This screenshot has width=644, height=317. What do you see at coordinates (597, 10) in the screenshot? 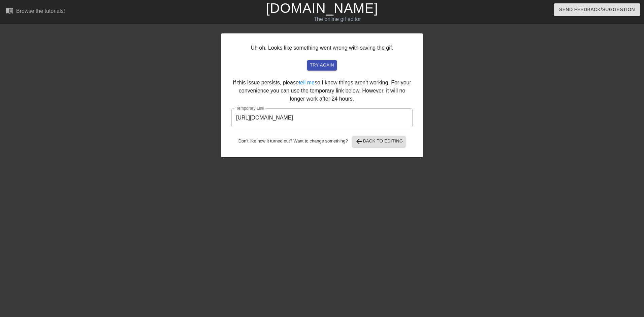
I see `button: Send Feedback/Suggestion` at bounding box center [597, 10].